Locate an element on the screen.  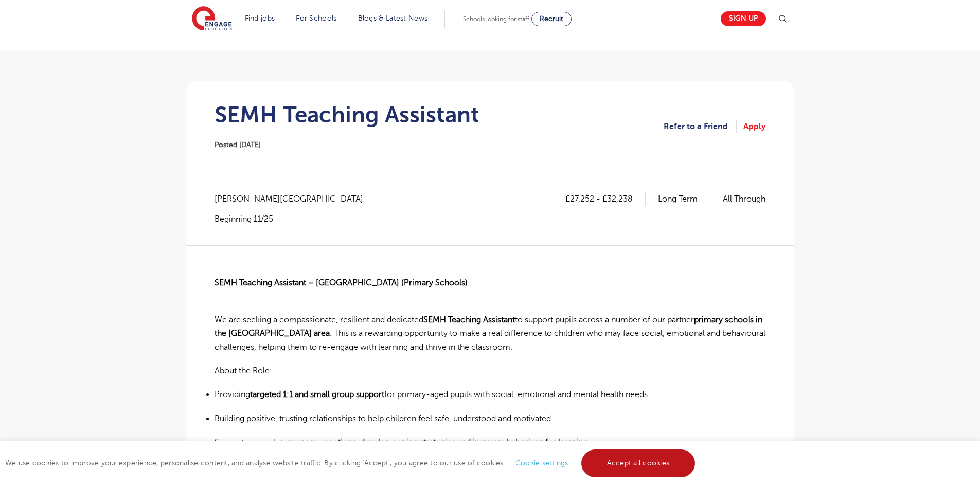
strong: SEMH Teaching Assistant is located at coordinates (469, 320).